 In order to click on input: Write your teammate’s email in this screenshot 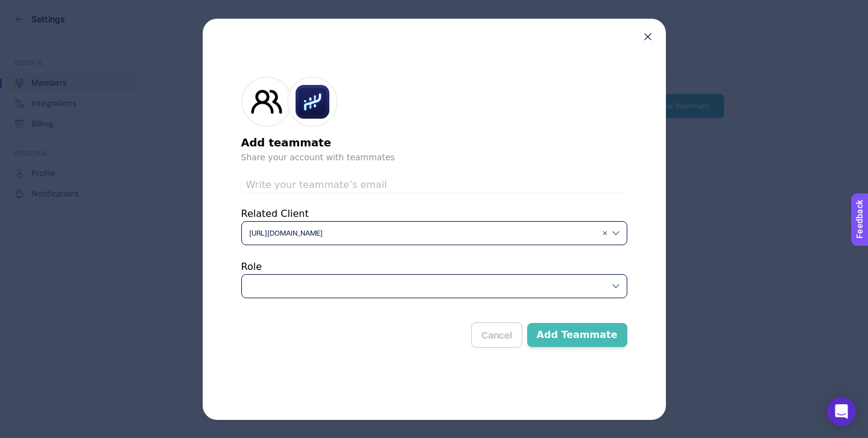, I will do `click(434, 185)`.